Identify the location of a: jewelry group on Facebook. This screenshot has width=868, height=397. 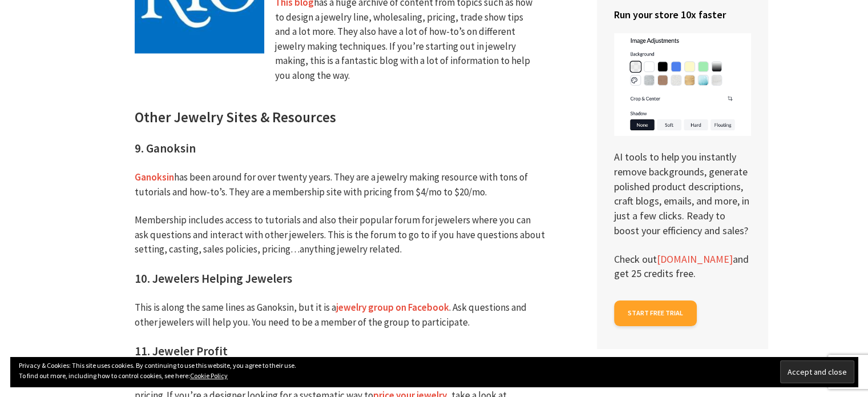
(393, 307).